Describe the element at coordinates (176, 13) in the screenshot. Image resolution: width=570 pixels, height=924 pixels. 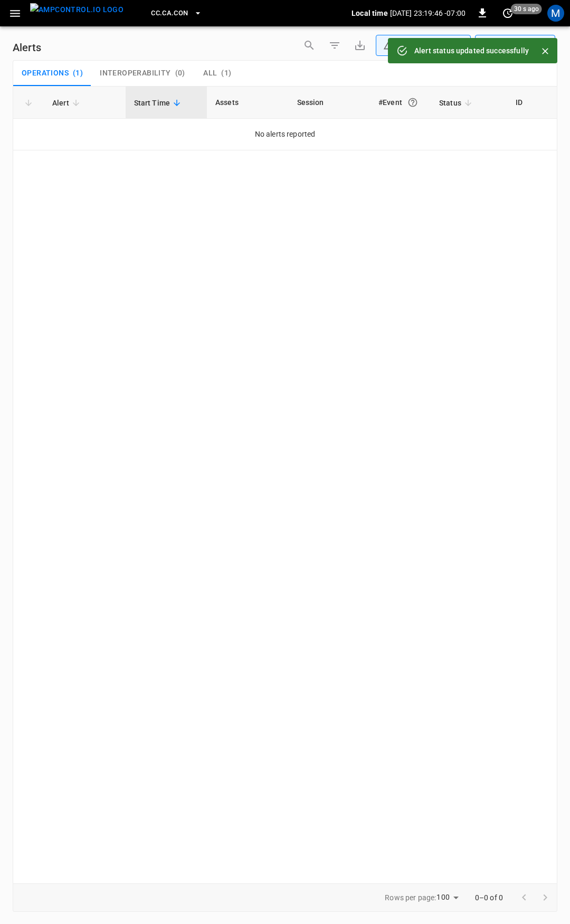
I see `button: CC.CA.CON` at that location.